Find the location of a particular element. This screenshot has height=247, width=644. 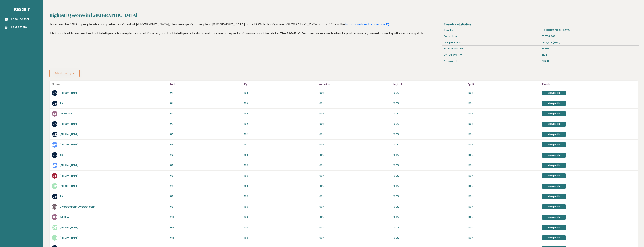

b: Name is located at coordinates (56, 84).